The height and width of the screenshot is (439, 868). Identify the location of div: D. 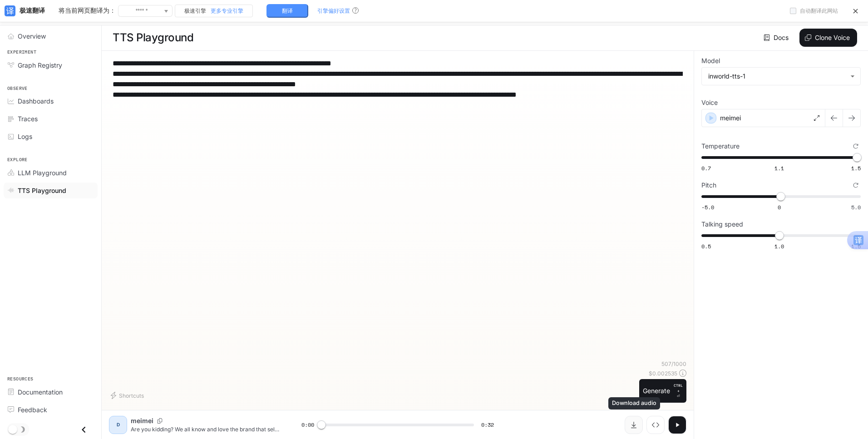
(118, 425).